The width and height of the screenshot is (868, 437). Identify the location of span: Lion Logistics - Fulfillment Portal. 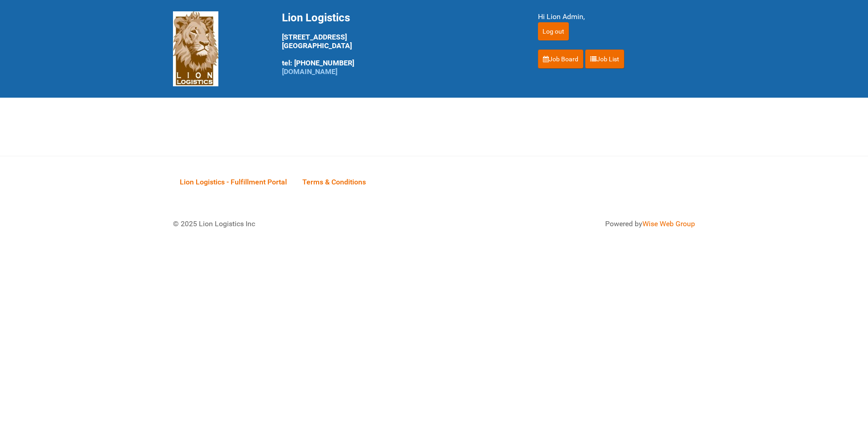
(233, 182).